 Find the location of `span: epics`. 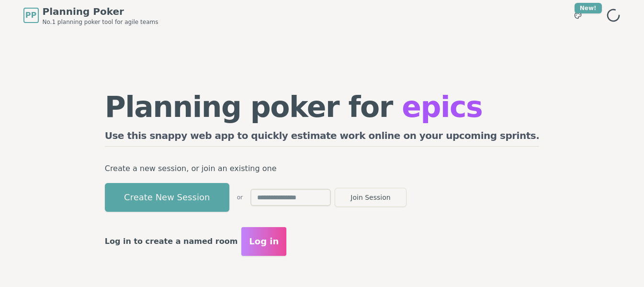

span: epics is located at coordinates (442, 107).